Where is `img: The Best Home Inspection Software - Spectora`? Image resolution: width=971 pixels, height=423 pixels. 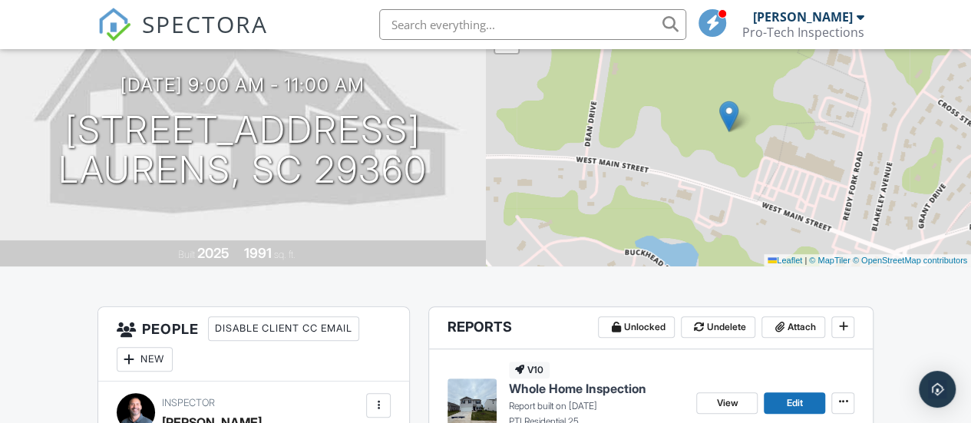 img: The Best Home Inspection Software - Spectora is located at coordinates (114, 25).